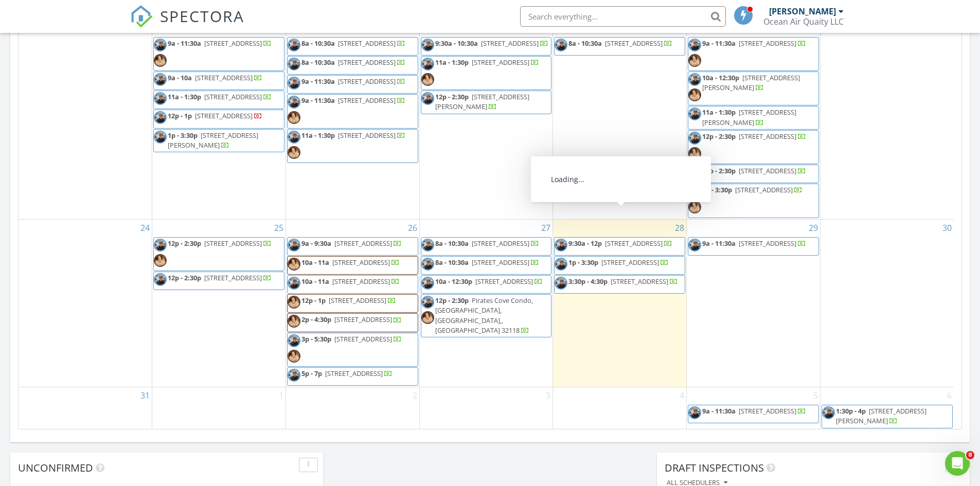  Describe the element at coordinates (281, 396) in the screenshot. I see `a: Go to September 1, 2025` at that location.